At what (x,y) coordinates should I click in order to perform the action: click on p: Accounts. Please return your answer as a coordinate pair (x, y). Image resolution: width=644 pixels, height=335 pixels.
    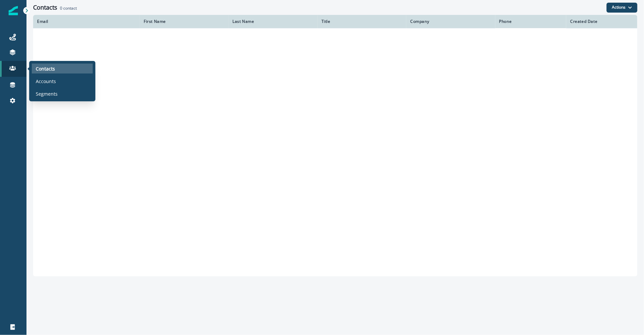
    Looking at the image, I should click on (46, 81).